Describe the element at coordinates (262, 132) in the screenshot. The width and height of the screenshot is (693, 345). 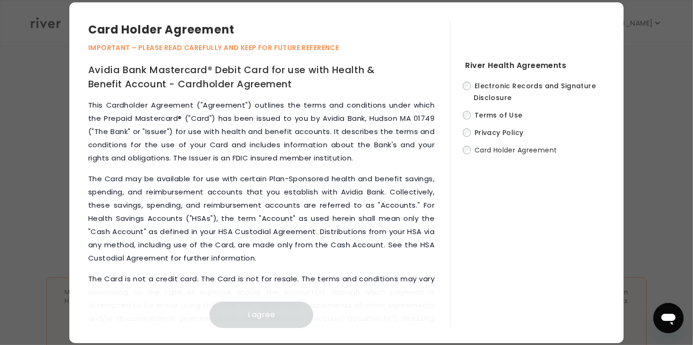
I see `p: This Cardholder Agreement ("Agreement") outlines the terms and conditions under which the Prepaid...` at that location.